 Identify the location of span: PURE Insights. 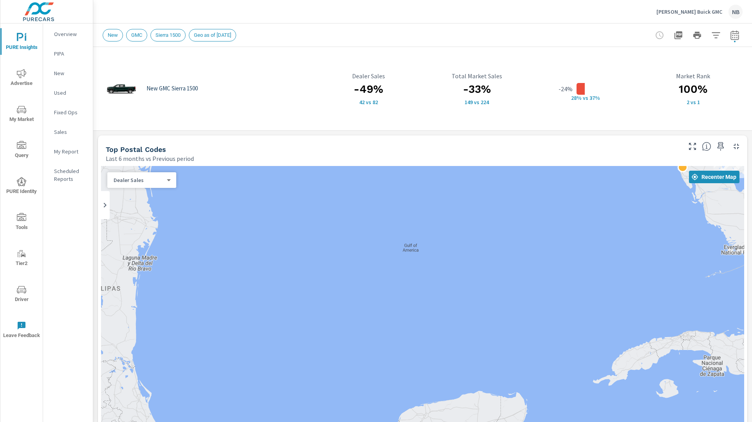
(22, 42).